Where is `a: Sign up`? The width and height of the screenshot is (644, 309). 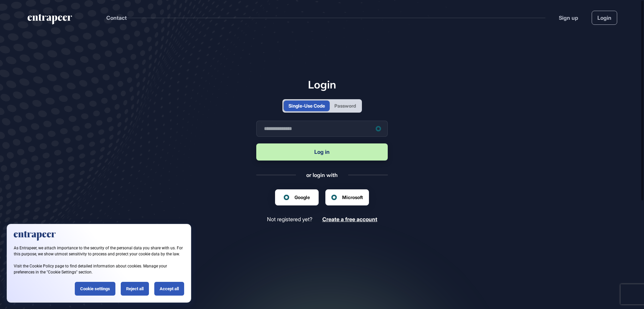
a: Sign up is located at coordinates (569, 18).